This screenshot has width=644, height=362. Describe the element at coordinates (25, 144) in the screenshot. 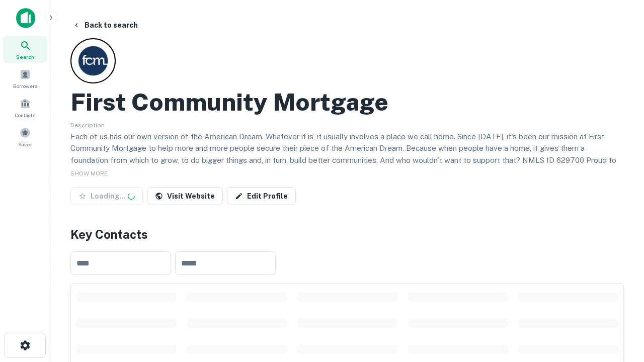

I see `span: Saved` at that location.